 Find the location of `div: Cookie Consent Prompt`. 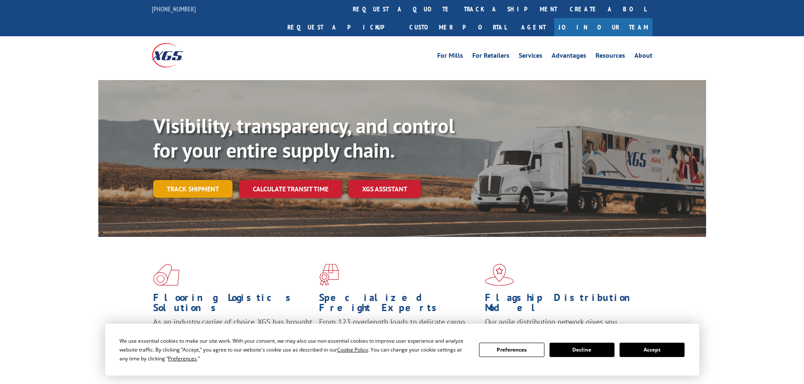

div: Cookie Consent Prompt is located at coordinates (402, 350).